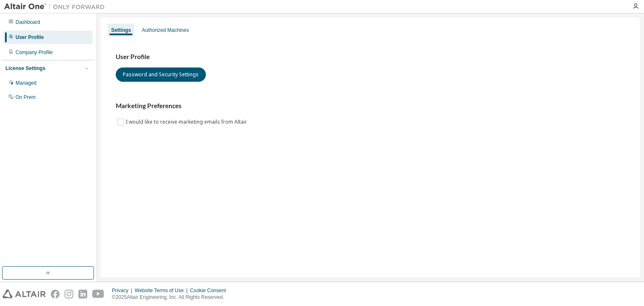 This screenshot has width=644, height=306. Describe the element at coordinates (26, 83) in the screenshot. I see `div: Managed` at that location.